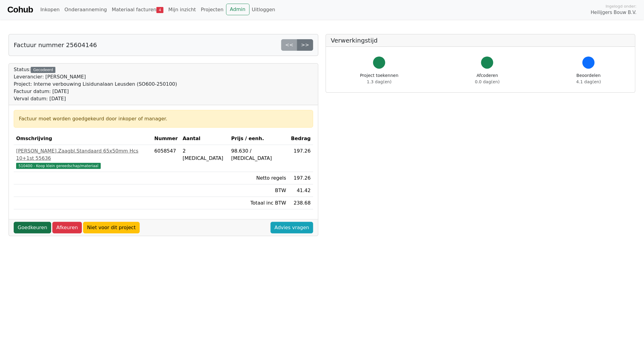 The width and height of the screenshot is (644, 348). I want to click on a: Advies vragen, so click(292, 228).